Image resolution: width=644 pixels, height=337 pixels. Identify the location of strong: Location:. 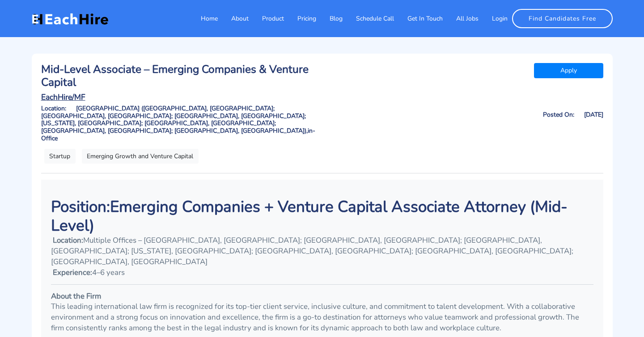
(68, 240).